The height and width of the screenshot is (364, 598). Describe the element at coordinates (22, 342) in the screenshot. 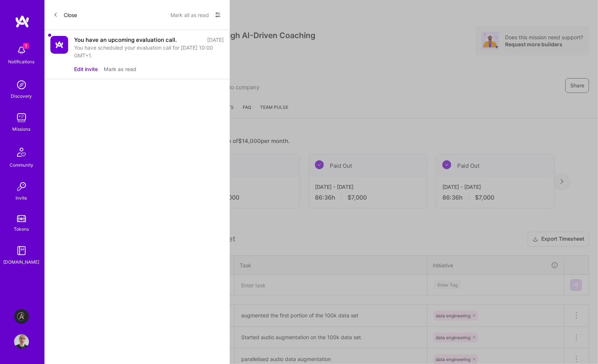

I see `img: User Avatar` at that location.